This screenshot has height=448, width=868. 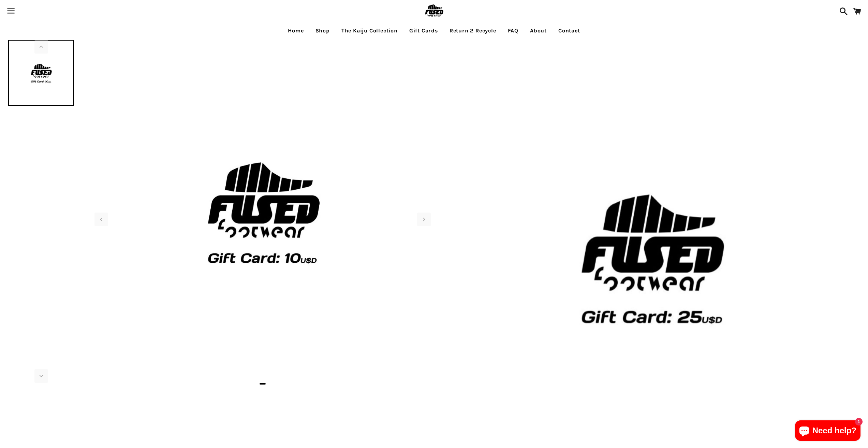 I want to click on a: Shop, so click(x=323, y=30).